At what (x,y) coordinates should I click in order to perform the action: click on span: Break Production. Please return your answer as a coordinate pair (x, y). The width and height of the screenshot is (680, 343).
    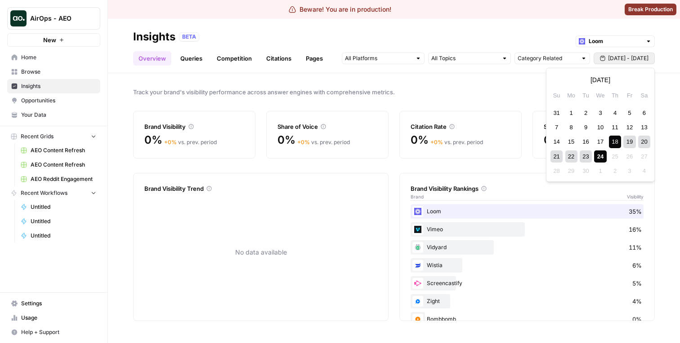
    Looking at the image, I should click on (650, 9).